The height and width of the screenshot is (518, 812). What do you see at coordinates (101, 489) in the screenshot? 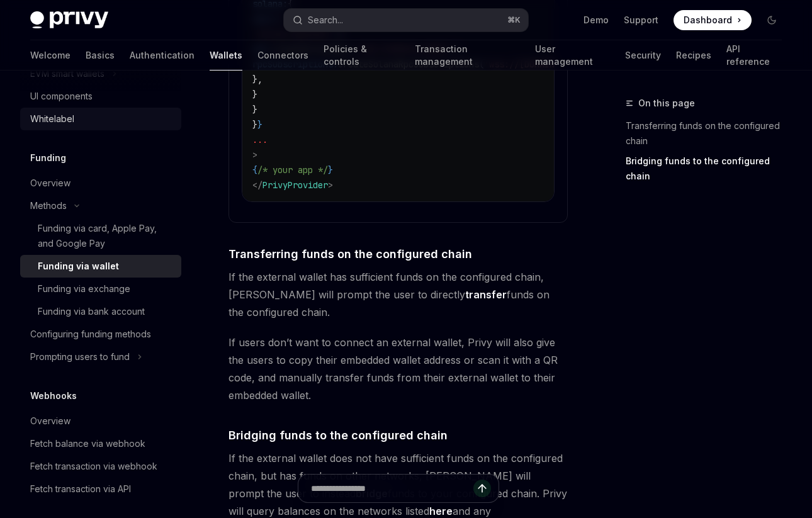
I see `a: Fetch transaction via API` at bounding box center [101, 489].